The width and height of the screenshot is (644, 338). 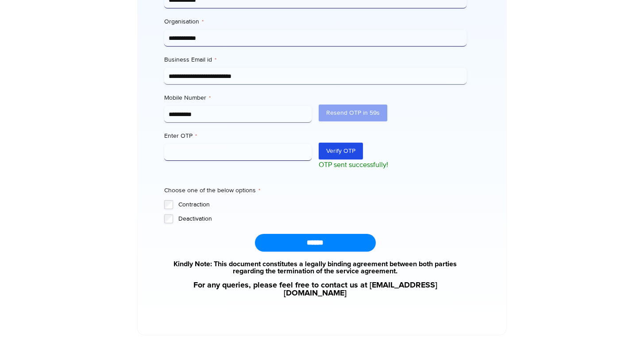 What do you see at coordinates (238, 98) in the screenshot?
I see `label: Mobile Number` at bounding box center [238, 98].